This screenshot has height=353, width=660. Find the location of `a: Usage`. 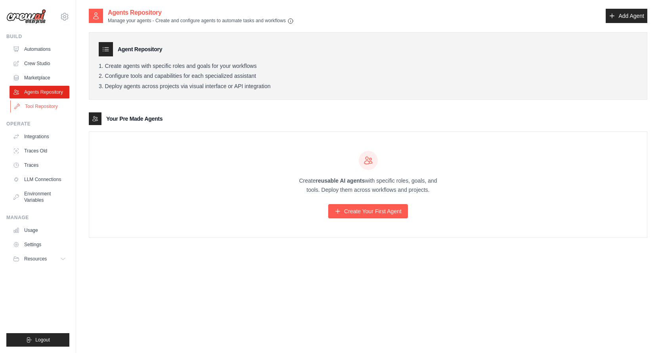

a: Usage is located at coordinates (39, 230).